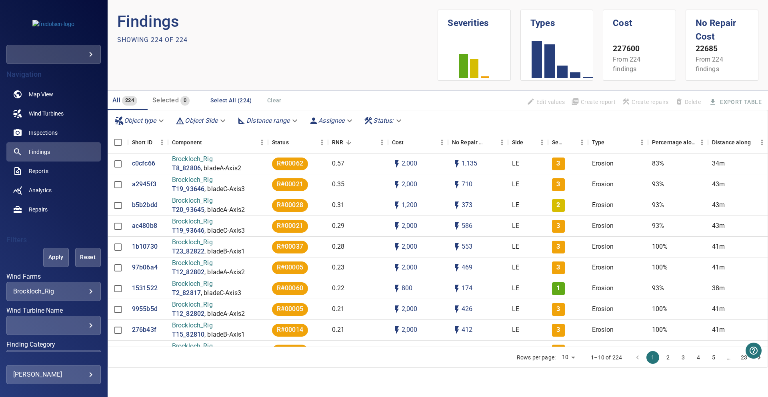 The width and height of the screenshot is (768, 397). I want to click on p: 100%, so click(660, 268).